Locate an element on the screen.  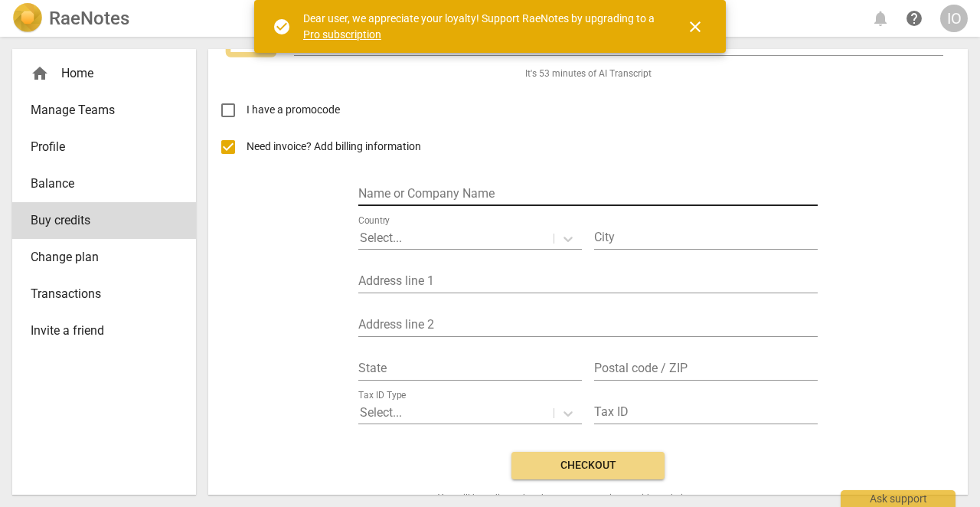
a: Change plan is located at coordinates (104, 257).